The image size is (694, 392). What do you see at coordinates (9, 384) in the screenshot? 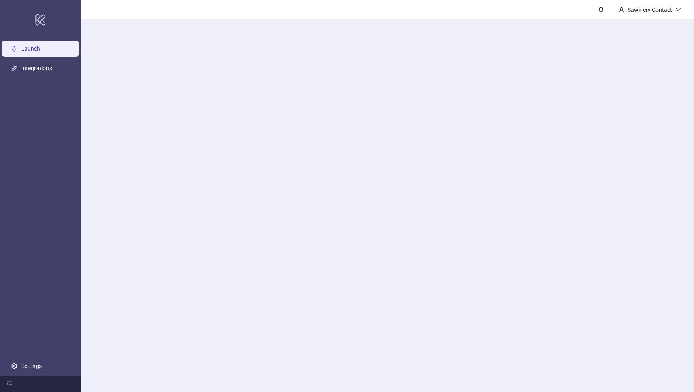
I see `span: menu-fold` at bounding box center [9, 384].